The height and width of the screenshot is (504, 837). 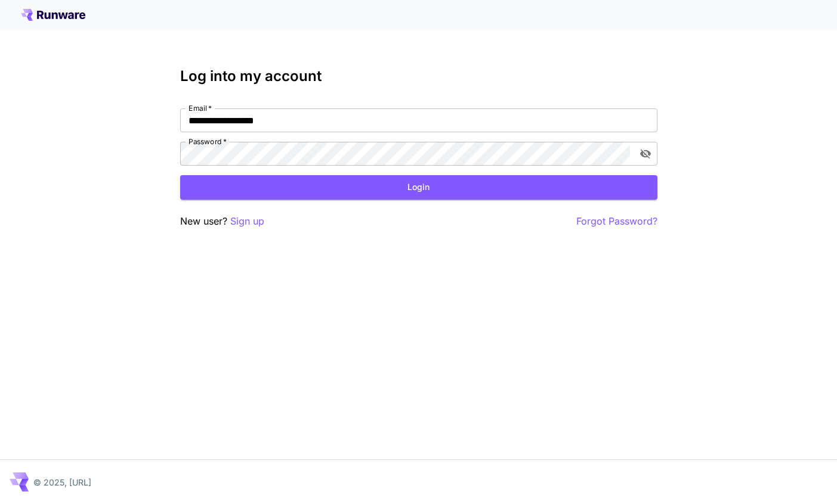 I want to click on p: New user?, so click(x=222, y=221).